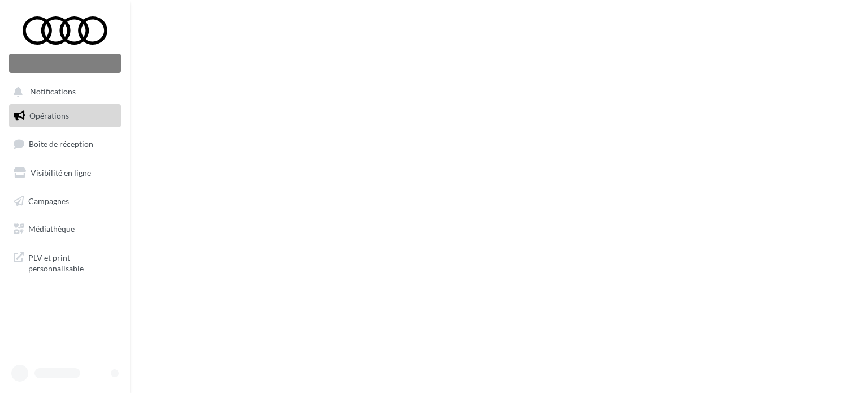  Describe the element at coordinates (65, 201) in the screenshot. I see `a: Campagnes` at that location.